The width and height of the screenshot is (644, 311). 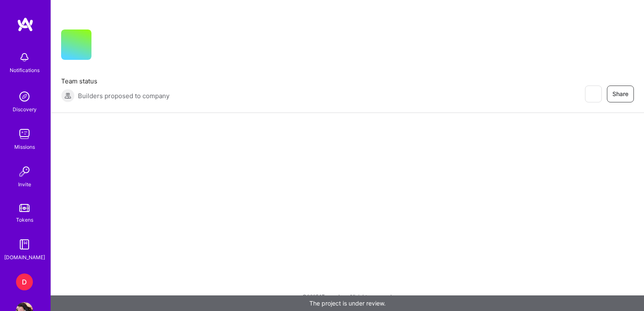 What do you see at coordinates (347, 303) in the screenshot?
I see `div: The project is under review.` at bounding box center [347, 303].